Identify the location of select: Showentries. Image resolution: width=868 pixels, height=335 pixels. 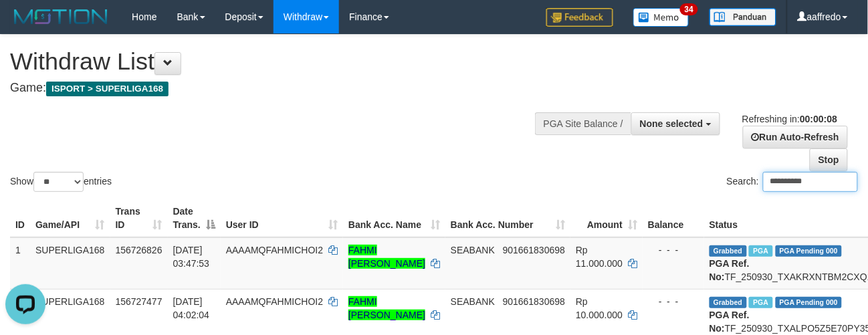
(58, 181).